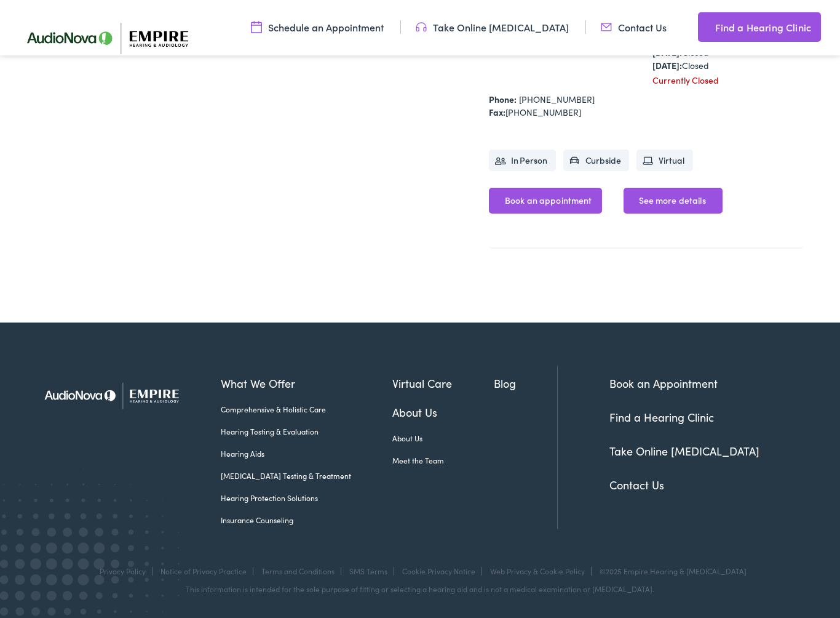 The image size is (840, 618). I want to click on a: Blog, so click(526, 382).